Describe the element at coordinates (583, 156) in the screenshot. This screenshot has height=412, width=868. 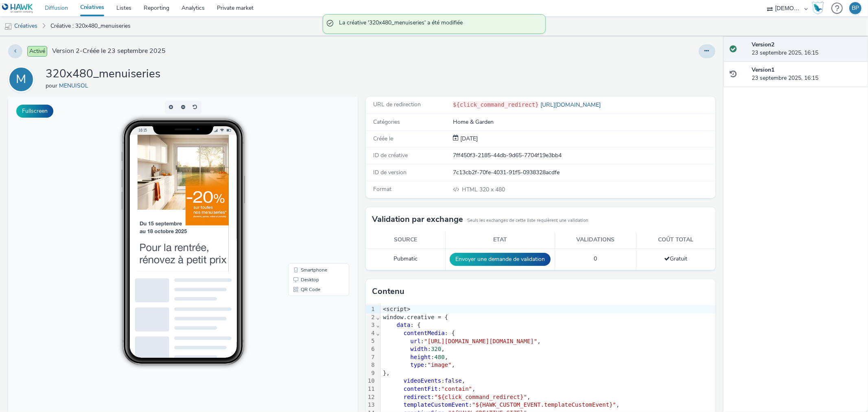
I see `div: 7ff450f3-2185-44db-9d65-7704f19e3bb4` at that location.